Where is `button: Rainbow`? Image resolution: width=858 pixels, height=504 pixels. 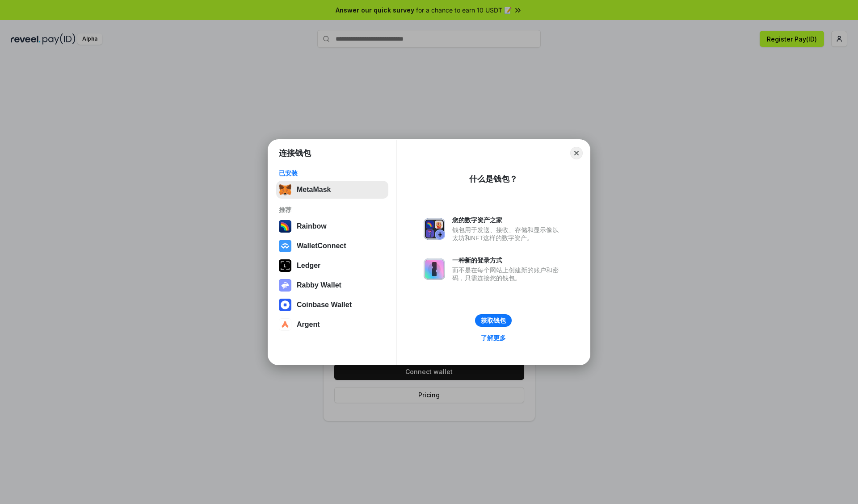 button: Rainbow is located at coordinates (332, 227).